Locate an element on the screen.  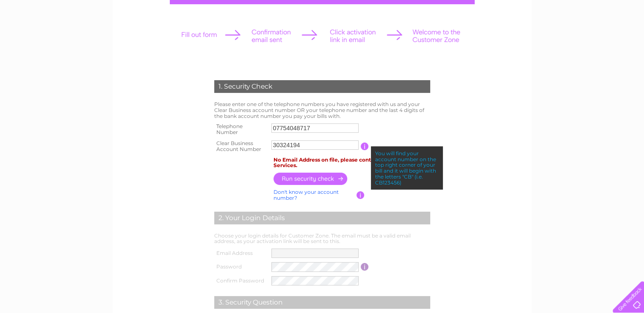
div: 2. Your Login Details is located at coordinates (322, 218).